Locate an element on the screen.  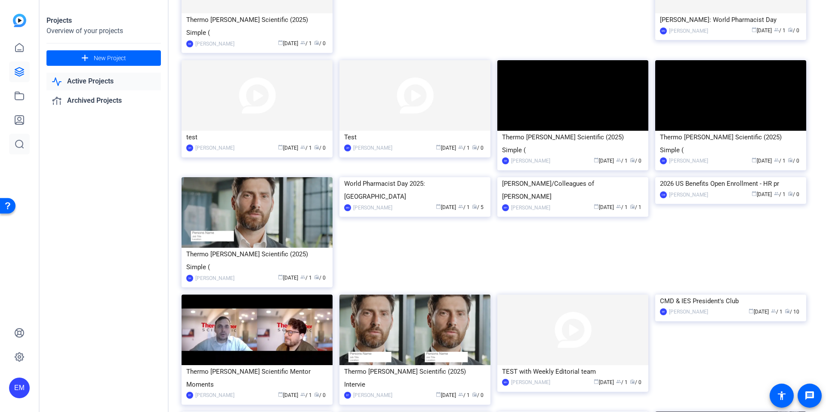
div: UH is located at coordinates (347, 148).